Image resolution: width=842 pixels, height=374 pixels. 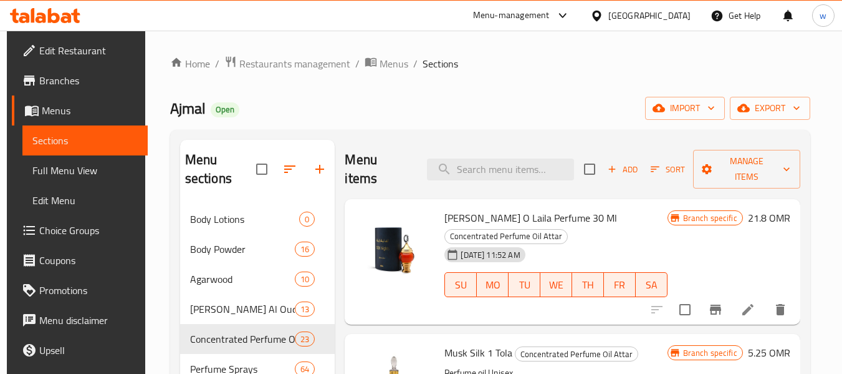 I want to click on button: Add section, so click(x=320, y=169).